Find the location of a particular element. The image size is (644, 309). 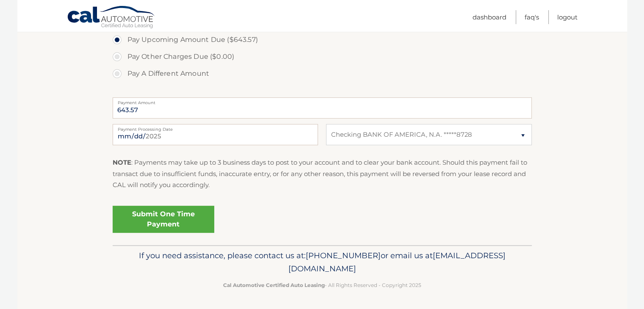

a: Logout is located at coordinates (568, 17).